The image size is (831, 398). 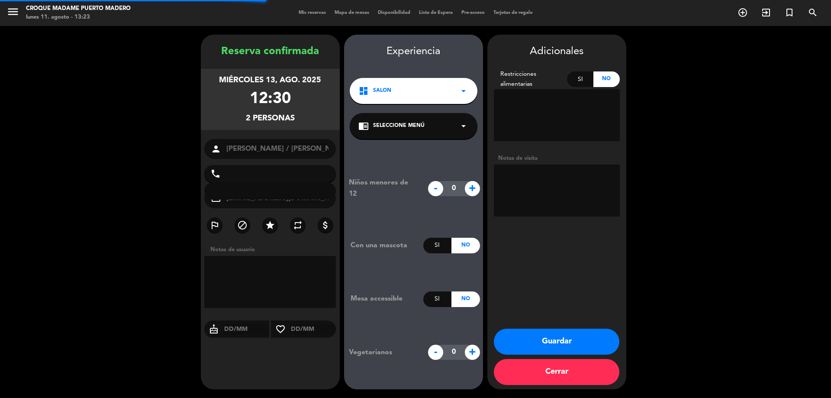 What do you see at coordinates (13, 13) in the screenshot?
I see `button: menu` at bounding box center [13, 13].